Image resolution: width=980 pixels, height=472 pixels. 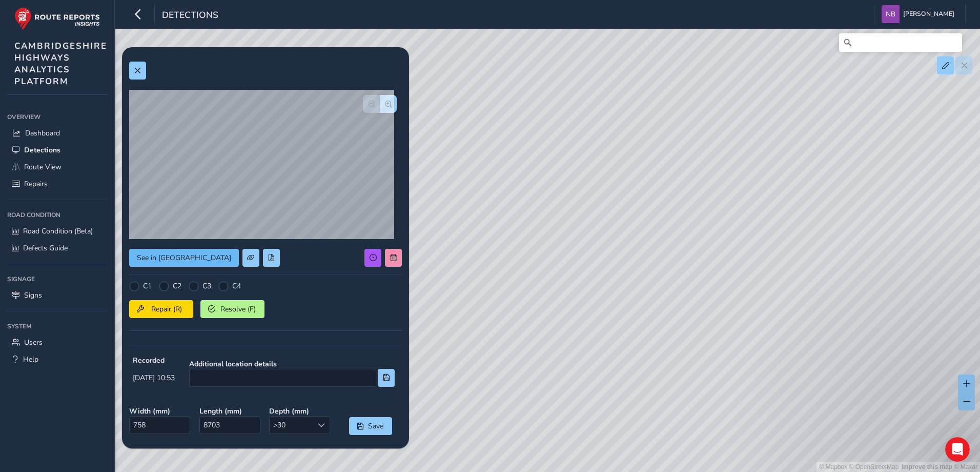 What do you see at coordinates (57, 359) in the screenshot?
I see `a: Help` at bounding box center [57, 359].